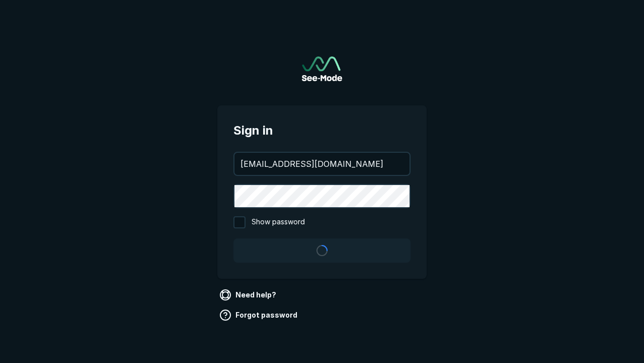  Describe the element at coordinates (249, 295) in the screenshot. I see `a: Need help?` at that location.